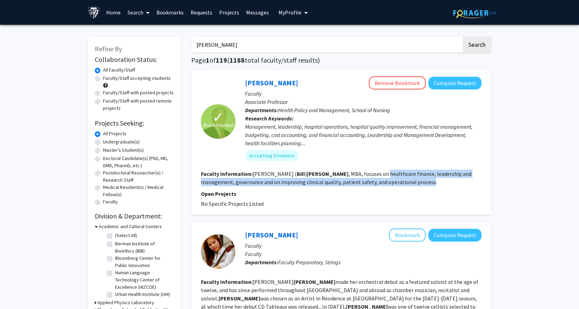  I want to click on span: No Specific Projects Listed, so click(232, 204).